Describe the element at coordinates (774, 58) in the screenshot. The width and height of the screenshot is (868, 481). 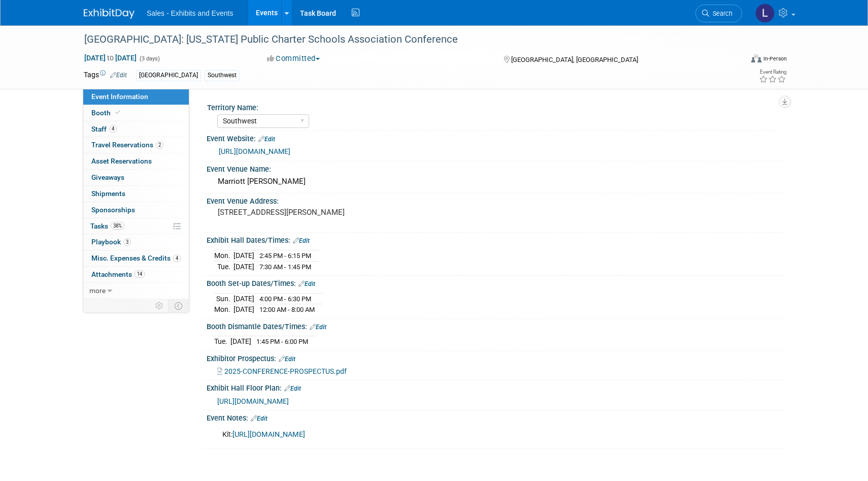
I see `div: In-Person` at that location.